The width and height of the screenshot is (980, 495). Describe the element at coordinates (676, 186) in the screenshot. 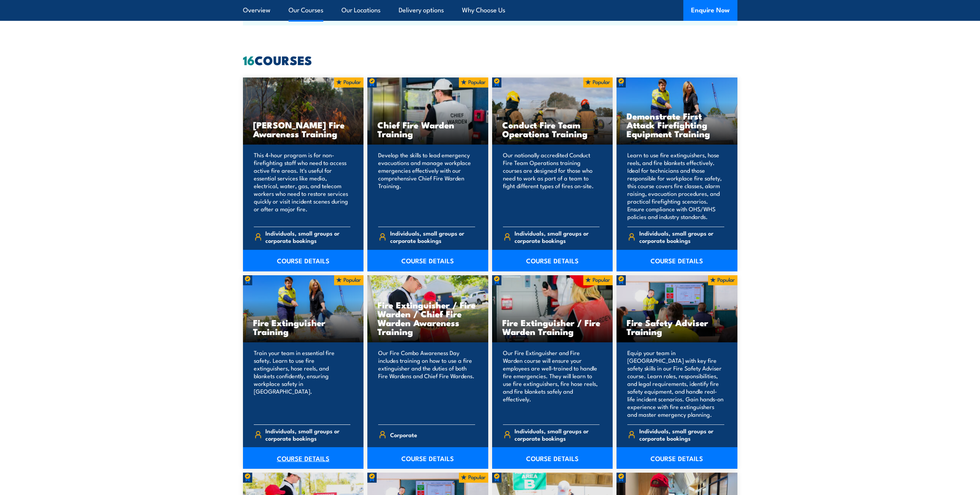

I see `p: Learn to use fire extinguishers, hose reels, and fire blankets effectively. Ideal for technicians...` at that location.